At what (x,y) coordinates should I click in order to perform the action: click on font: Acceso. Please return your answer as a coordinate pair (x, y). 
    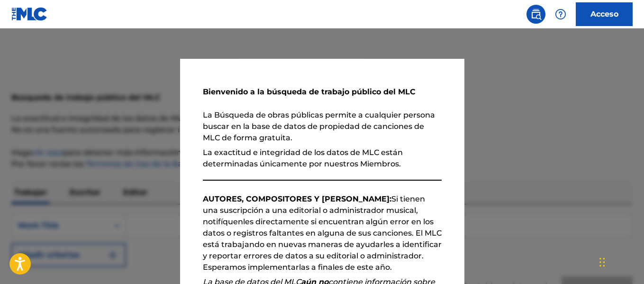
    Looking at the image, I should click on (605, 14).